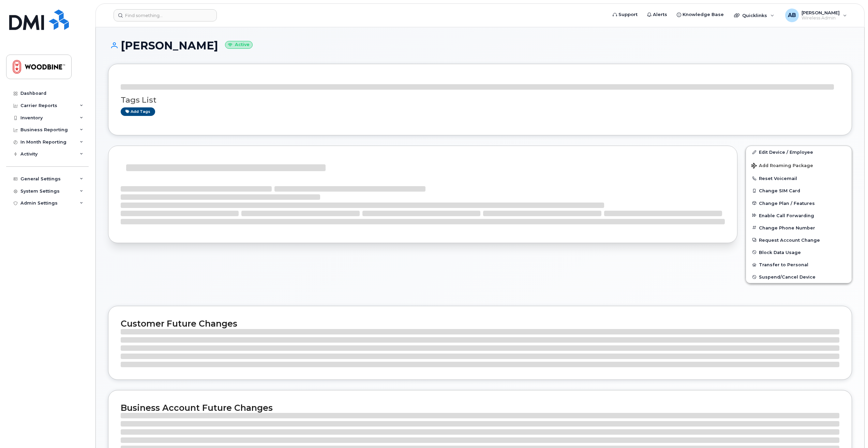 This screenshot has width=868, height=448. What do you see at coordinates (799, 216) in the screenshot?
I see `button: Enable Call Forwarding` at bounding box center [799, 216].